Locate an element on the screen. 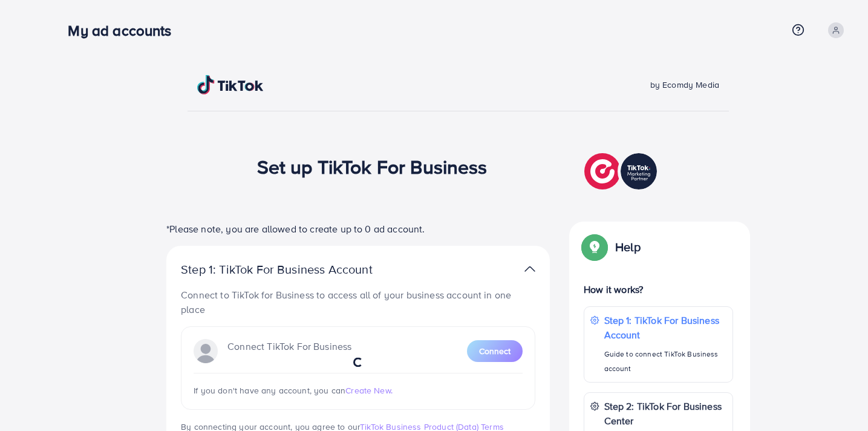 The image size is (868, 431). p: How it works? is located at coordinates (658, 289).